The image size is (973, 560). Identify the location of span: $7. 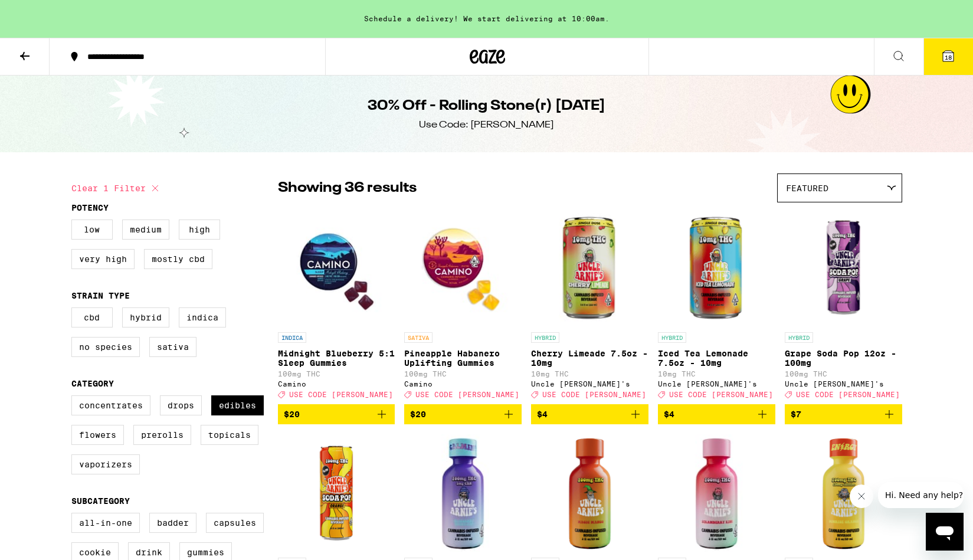
(796, 414).